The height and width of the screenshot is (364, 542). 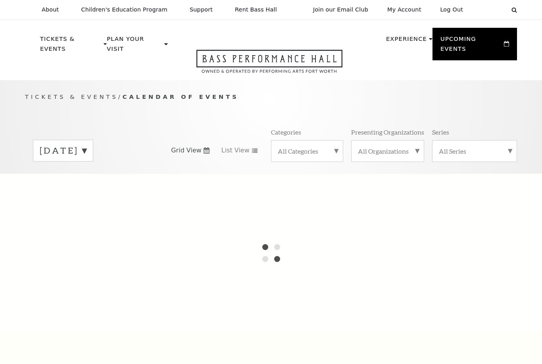 What do you see at coordinates (181, 96) in the screenshot?
I see `span: Calendar of Events` at bounding box center [181, 96].